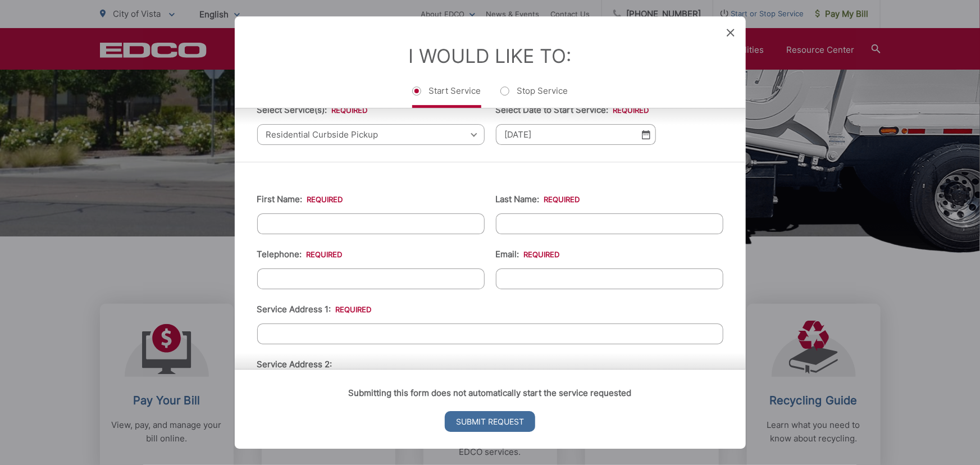 The height and width of the screenshot is (465, 980). Describe the element at coordinates (300, 200) in the screenshot. I see `label: First Name:` at that location.